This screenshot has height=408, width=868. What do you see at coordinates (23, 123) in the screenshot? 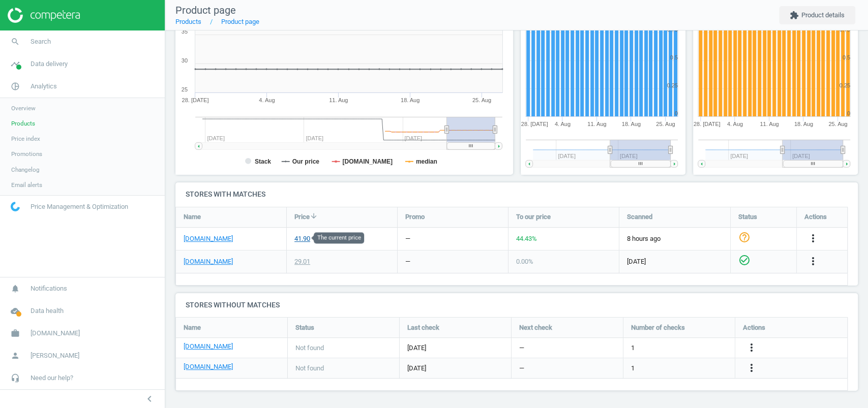
I see `span: Products` at bounding box center [23, 123].